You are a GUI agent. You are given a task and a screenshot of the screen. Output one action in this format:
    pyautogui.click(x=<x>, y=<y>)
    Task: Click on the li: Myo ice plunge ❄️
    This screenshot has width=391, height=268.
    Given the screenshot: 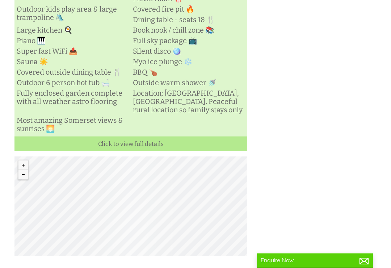 What is the action you would take?
    pyautogui.click(x=188, y=62)
    